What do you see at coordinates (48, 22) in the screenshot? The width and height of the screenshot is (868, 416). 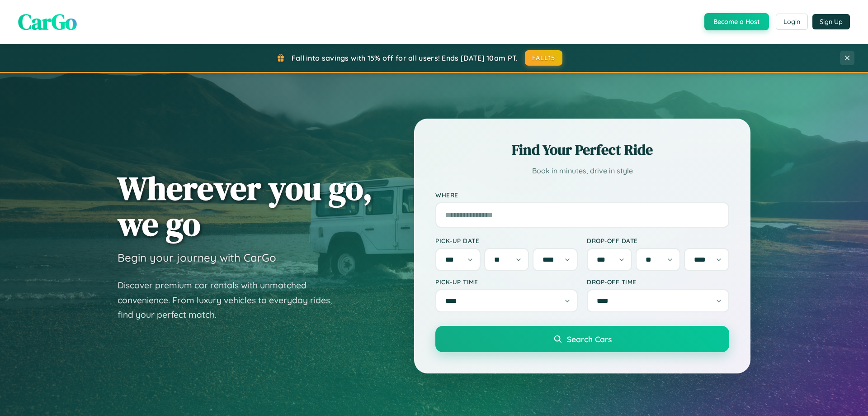 I see `span: CarGo` at bounding box center [48, 22].